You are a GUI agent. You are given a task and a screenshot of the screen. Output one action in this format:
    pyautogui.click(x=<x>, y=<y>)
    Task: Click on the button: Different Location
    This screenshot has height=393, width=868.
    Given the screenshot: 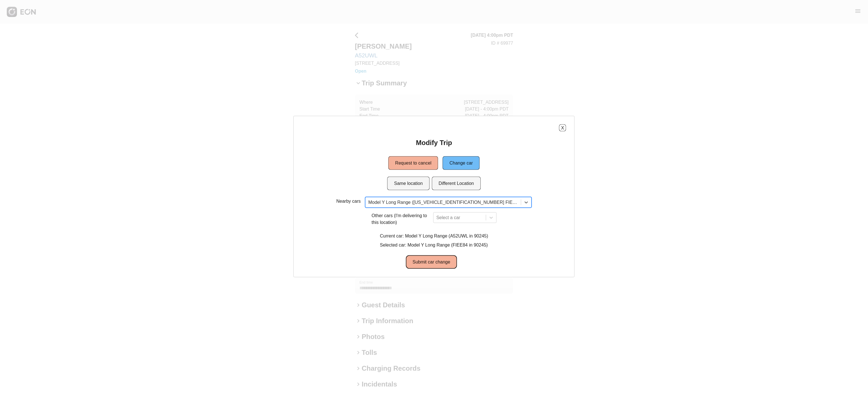 What is the action you would take?
    pyautogui.click(x=456, y=183)
    